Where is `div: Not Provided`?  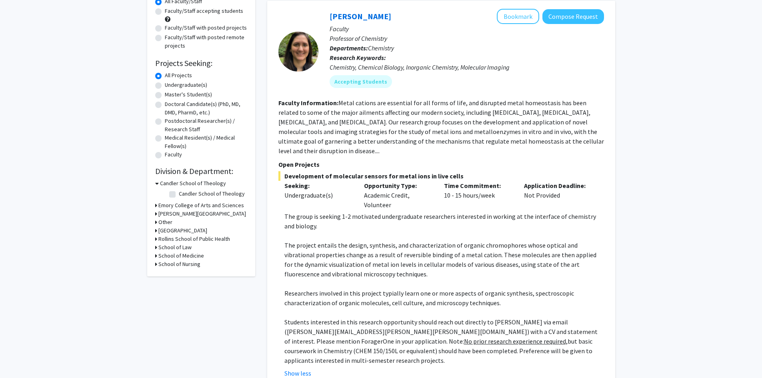
div: Not Provided is located at coordinates (558, 195).